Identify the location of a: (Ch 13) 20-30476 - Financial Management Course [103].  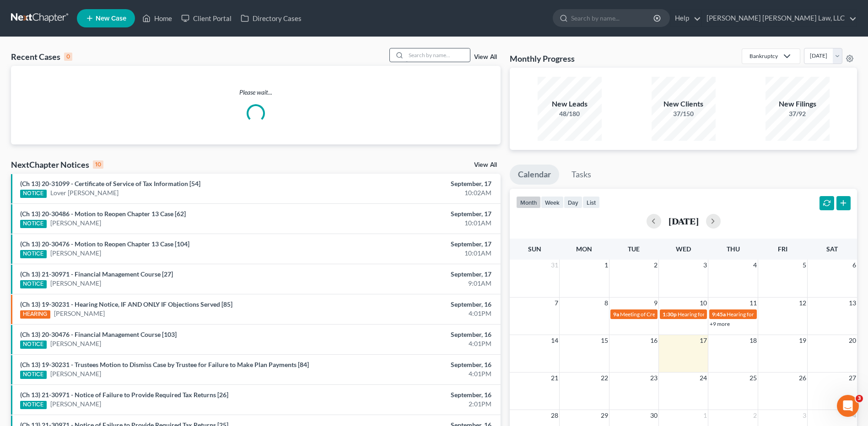
(98, 334).